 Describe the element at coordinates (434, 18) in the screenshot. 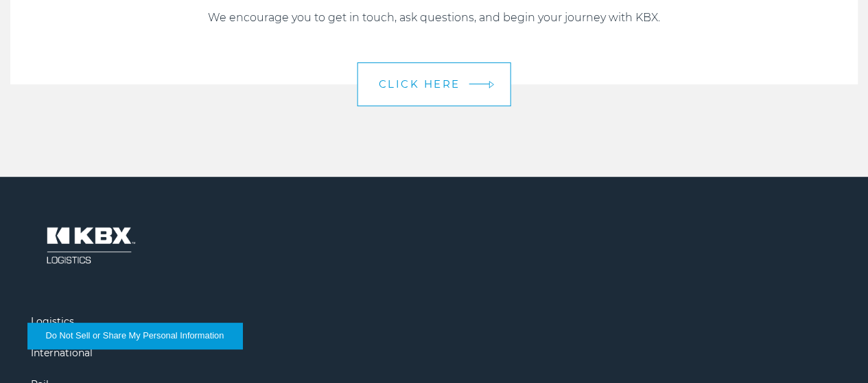

I see `p: We encourage you to get in touch, ask questions, and begin your journey with KBX.` at that location.